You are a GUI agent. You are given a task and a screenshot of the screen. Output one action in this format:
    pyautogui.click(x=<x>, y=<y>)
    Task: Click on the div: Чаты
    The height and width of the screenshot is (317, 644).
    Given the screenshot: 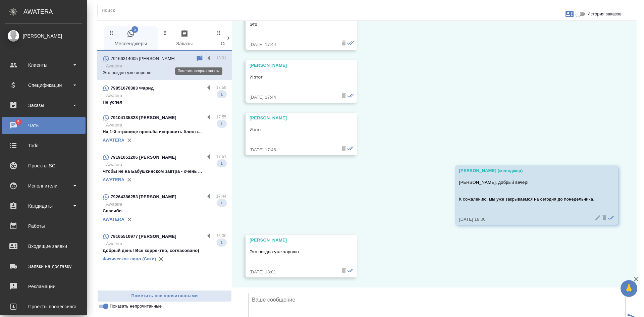 What is the action you would take?
    pyautogui.click(x=44, y=126)
    